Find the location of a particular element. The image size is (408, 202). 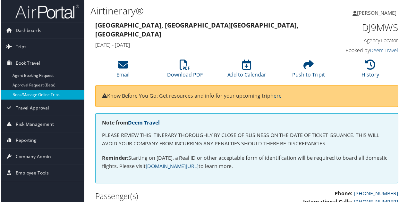

a: Email is located at coordinates (123, 71).